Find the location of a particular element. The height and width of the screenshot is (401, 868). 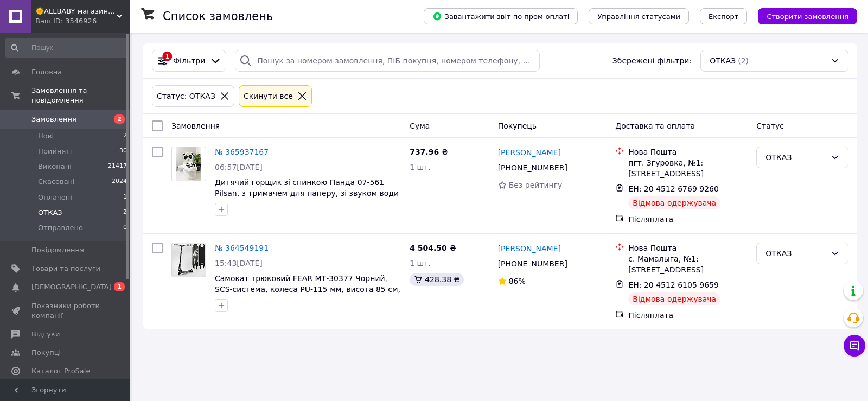

span: Прийняті is located at coordinates (54, 152).